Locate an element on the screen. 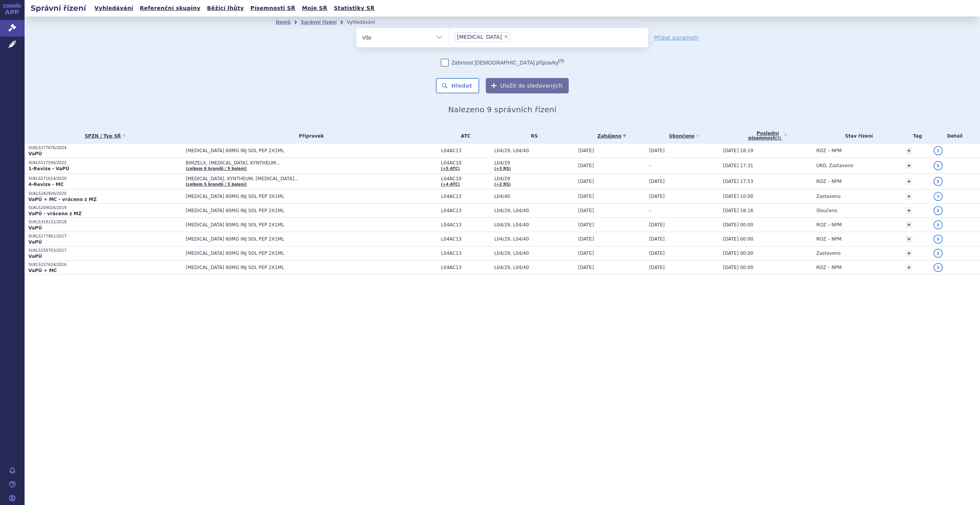 This screenshot has height=505, width=980. strong: VaPÚ + MC is located at coordinates (43, 271).